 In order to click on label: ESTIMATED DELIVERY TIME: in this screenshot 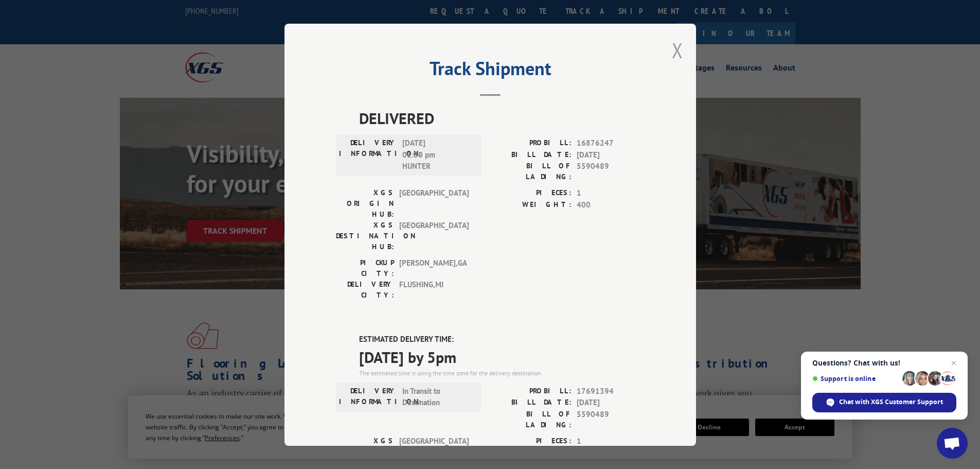, I will do `click(501, 339)`.